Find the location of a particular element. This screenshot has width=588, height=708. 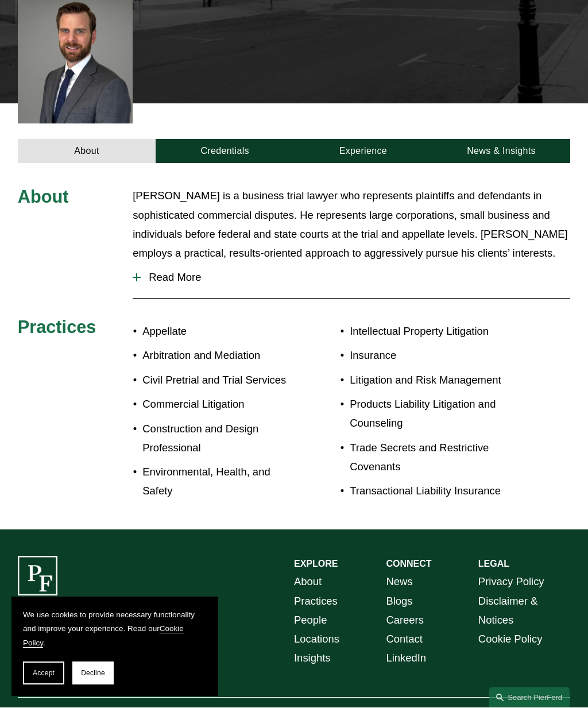

button: Accept is located at coordinates (44, 673).